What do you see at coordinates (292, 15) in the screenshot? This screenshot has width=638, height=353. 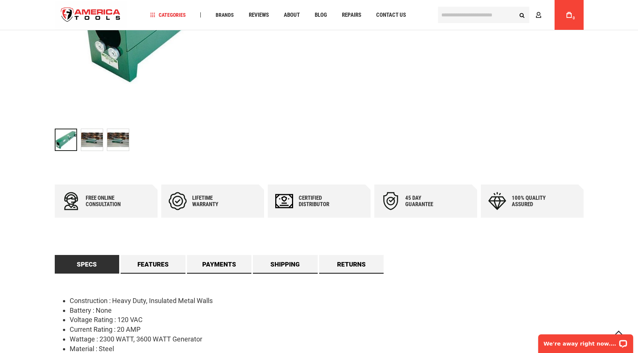 I see `span: About` at bounding box center [292, 15].